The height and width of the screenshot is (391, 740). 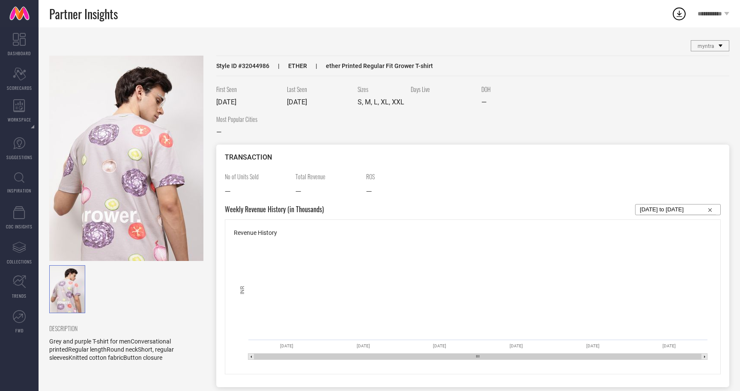 I want to click on span: Sizes, so click(x=381, y=89).